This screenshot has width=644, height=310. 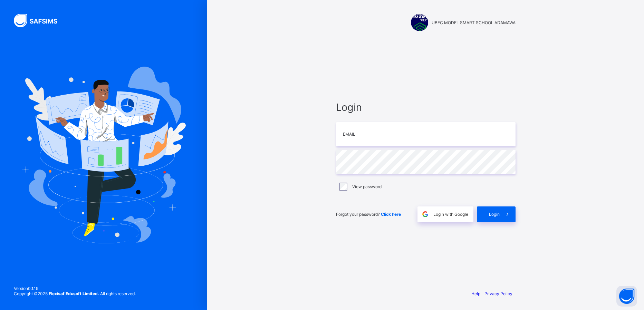 I want to click on span: Copyright © 2025 All rights reserved., so click(x=75, y=293).